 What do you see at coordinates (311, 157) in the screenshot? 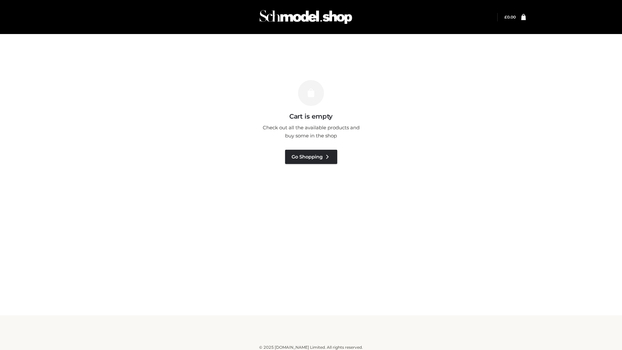
I see `a: Go Shopping` at bounding box center [311, 157].